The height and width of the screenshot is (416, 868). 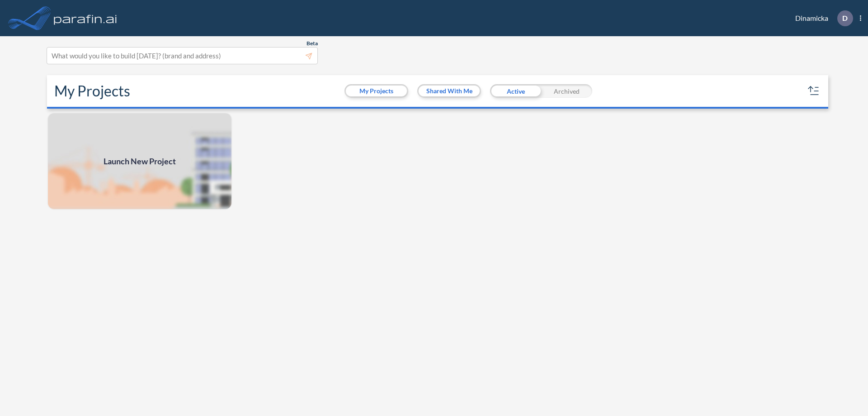 What do you see at coordinates (449, 91) in the screenshot?
I see `button: Shared With Me` at bounding box center [449, 91].